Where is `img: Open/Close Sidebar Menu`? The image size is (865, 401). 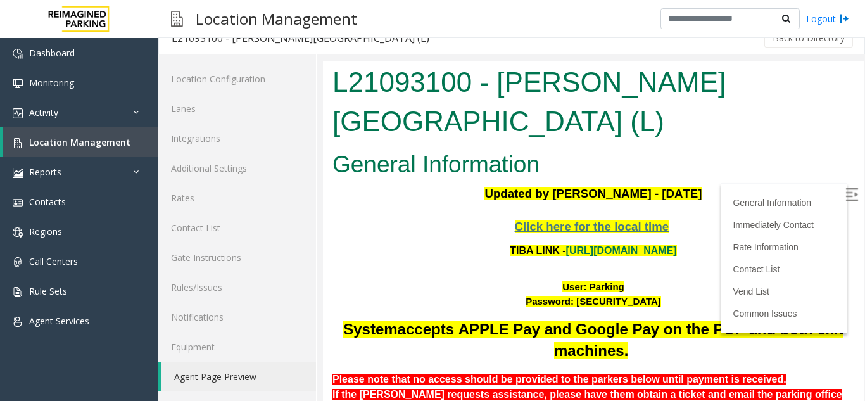
img: Open/Close Sidebar Menu is located at coordinates (529, 134).